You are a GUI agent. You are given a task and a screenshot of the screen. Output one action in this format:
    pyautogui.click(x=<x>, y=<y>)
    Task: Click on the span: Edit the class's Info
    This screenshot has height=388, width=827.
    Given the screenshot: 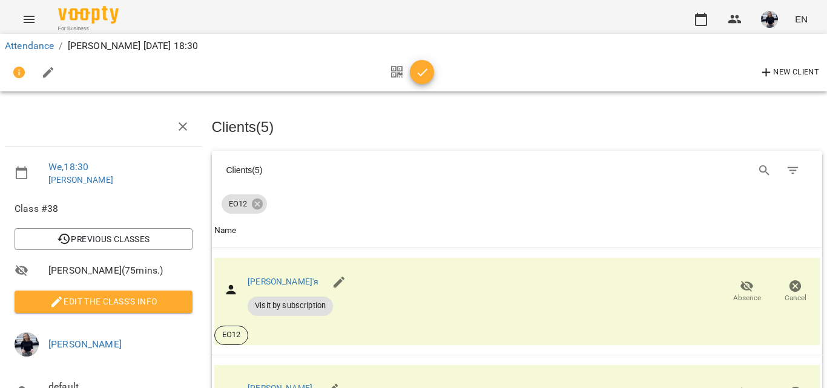 What is the action you would take?
    pyautogui.click(x=104, y=302)
    